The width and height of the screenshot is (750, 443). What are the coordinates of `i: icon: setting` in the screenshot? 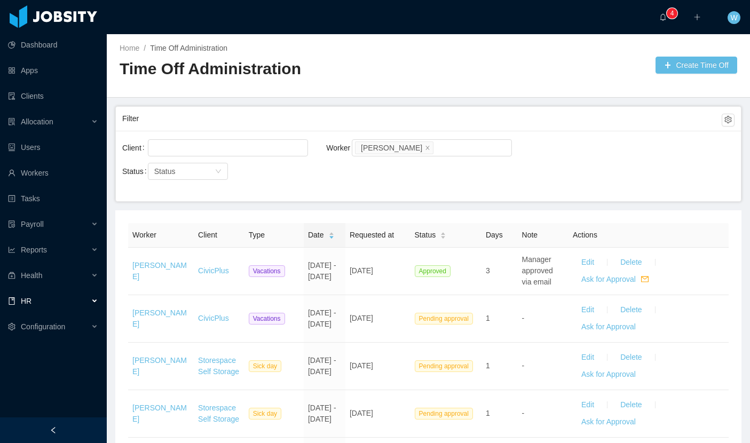 It's located at (12, 327).